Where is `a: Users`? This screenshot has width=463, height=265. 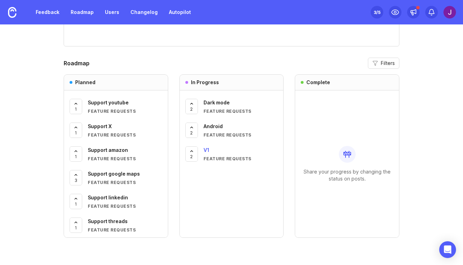 a: Users is located at coordinates (112, 12).